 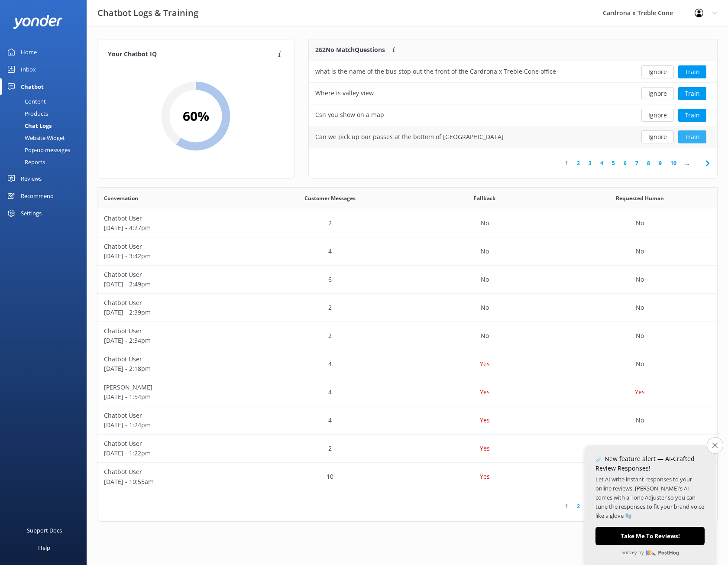 What do you see at coordinates (35, 138) in the screenshot?
I see `div: Website Widget` at bounding box center [35, 138].